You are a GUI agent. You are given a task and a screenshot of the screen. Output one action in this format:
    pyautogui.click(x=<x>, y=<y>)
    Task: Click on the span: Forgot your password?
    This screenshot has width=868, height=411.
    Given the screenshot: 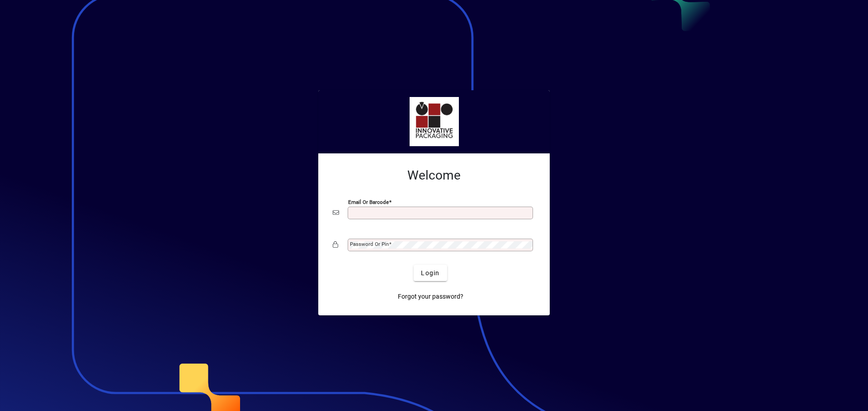 What is the action you would take?
    pyautogui.click(x=430, y=297)
    